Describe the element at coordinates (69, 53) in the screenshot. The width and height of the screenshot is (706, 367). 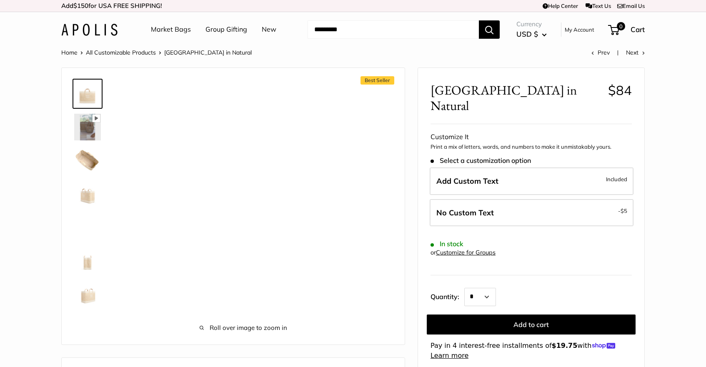
I see `a: Home` at that location.